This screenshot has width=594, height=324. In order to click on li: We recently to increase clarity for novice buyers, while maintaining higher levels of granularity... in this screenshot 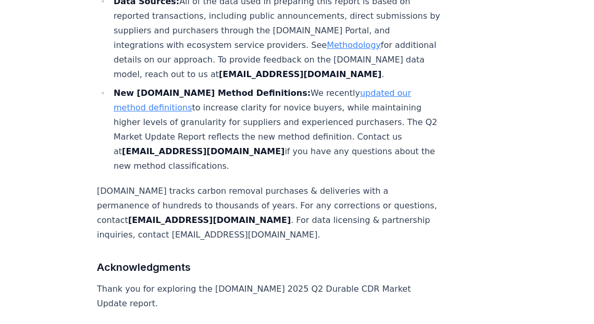, I will do `click(276, 130)`.